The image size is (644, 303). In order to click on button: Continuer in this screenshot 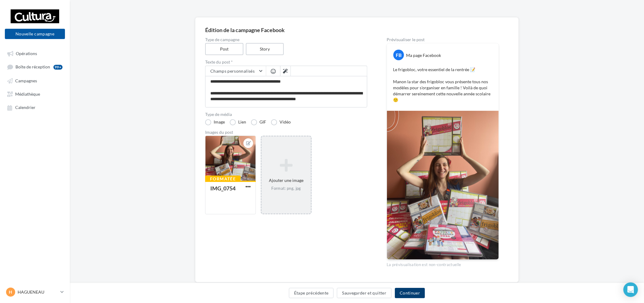, I will do `click(409, 293)`.